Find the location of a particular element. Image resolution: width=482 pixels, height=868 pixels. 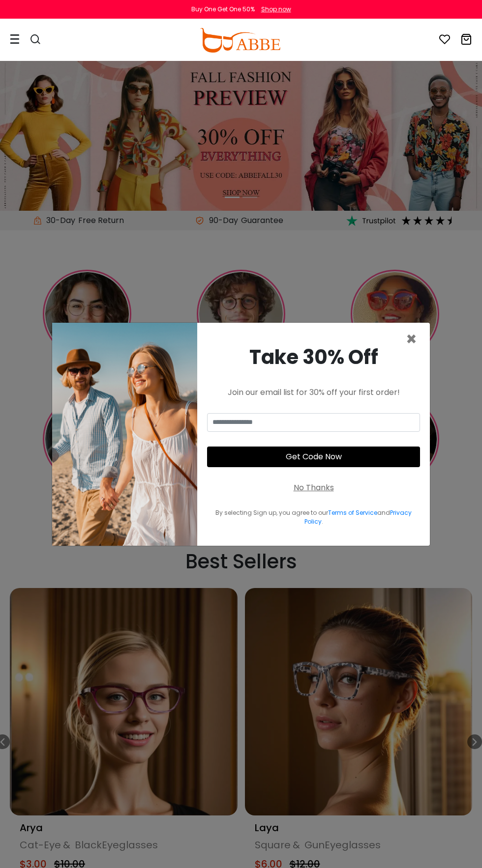

div: Take 30% Off is located at coordinates (313, 357).